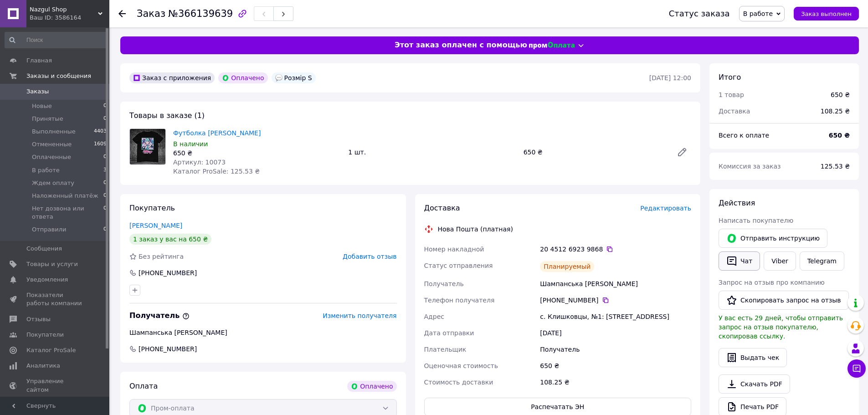 This screenshot has height=415, width=868. What do you see at coordinates (167, 115) in the screenshot?
I see `span: Товары в заказе (1)` at bounding box center [167, 115].